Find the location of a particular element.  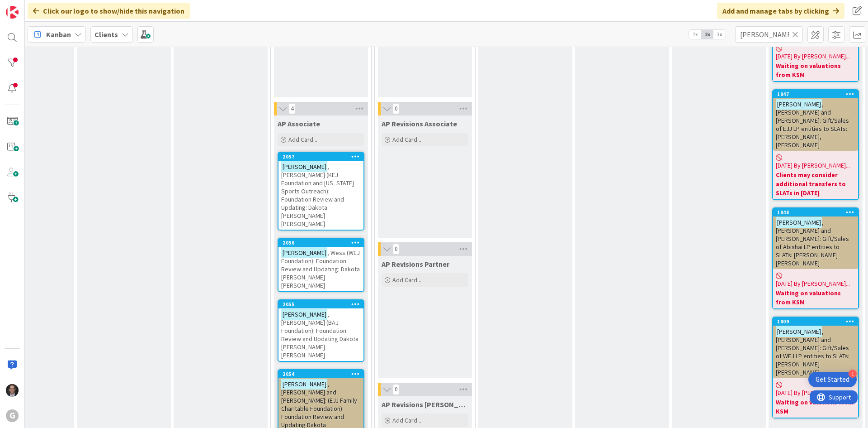

span: AP Revisions Associate is located at coordinates (419, 123).